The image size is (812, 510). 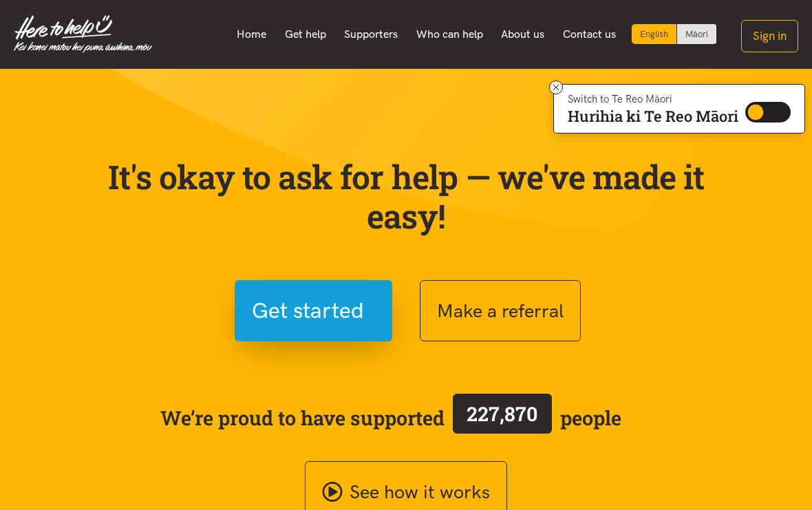 I want to click on button: Sign in, so click(x=769, y=36).